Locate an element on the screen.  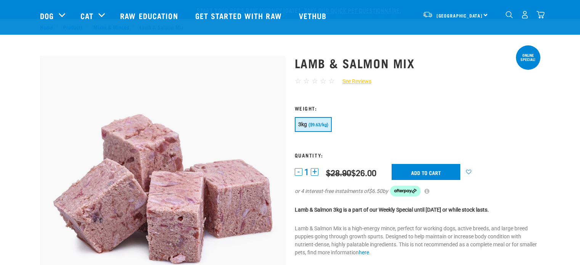
a: Vethub is located at coordinates (314, 16).